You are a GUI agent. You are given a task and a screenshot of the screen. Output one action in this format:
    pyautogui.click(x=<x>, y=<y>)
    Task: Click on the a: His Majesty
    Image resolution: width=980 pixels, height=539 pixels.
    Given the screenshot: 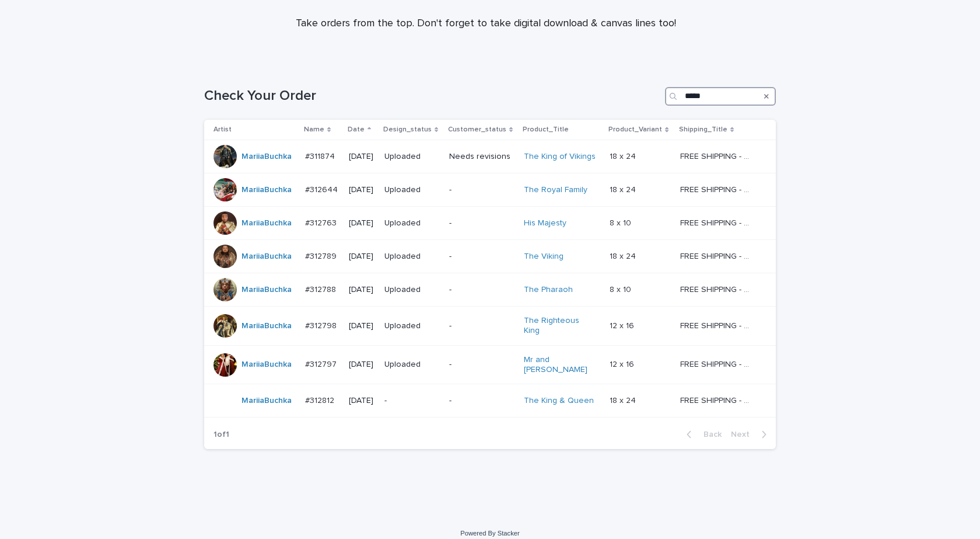 What is the action you would take?
    pyautogui.click(x=545, y=223)
    